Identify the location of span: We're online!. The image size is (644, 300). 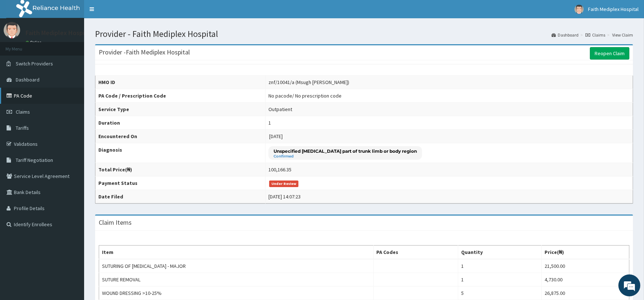
(72, 129).